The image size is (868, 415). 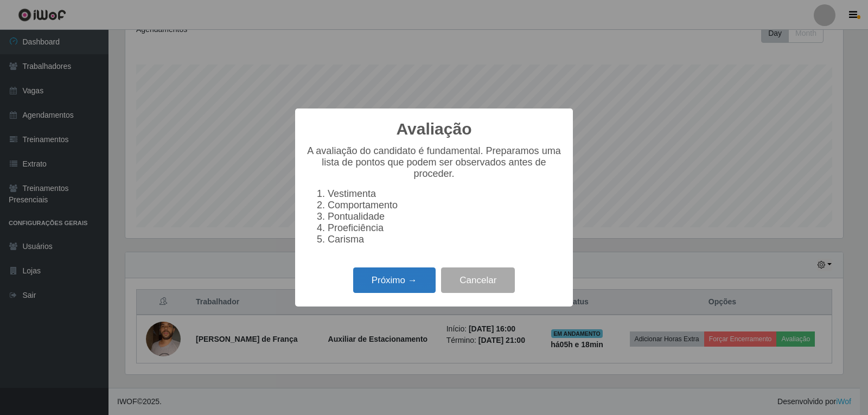 What do you see at coordinates (434, 162) in the screenshot?
I see `p: A avaliação do candidato é fundamental. Preparamos uma lista de pontos que podem ser observados a...` at bounding box center [434, 162].